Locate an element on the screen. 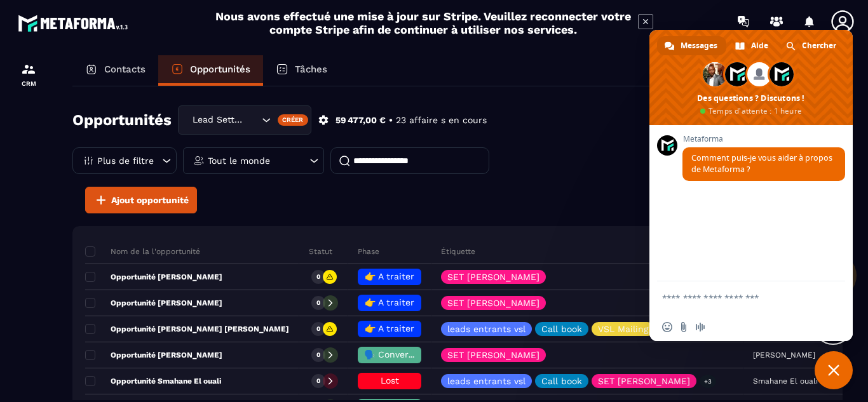 Image resolution: width=868 pixels, height=402 pixels. span: Lost is located at coordinates (389, 381).